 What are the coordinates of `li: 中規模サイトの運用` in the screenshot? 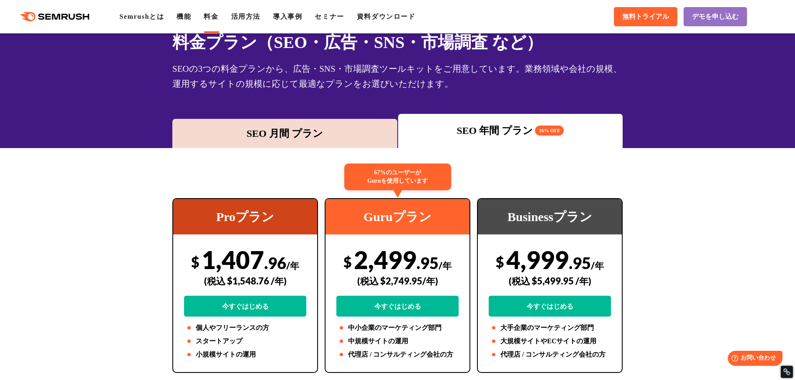 It's located at (397, 341).